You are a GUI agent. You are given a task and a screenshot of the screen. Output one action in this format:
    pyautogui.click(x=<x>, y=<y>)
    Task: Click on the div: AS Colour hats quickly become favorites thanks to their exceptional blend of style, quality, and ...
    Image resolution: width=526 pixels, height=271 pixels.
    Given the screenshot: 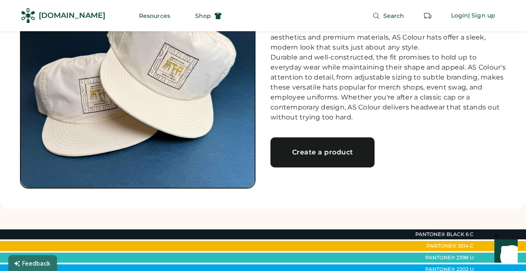 What is the action you would take?
    pyautogui.click(x=389, y=67)
    